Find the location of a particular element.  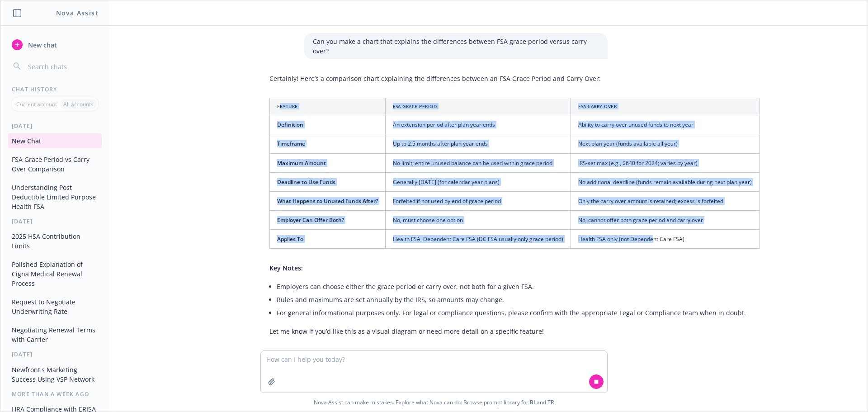

h1: Nova Assist is located at coordinates (78, 13).